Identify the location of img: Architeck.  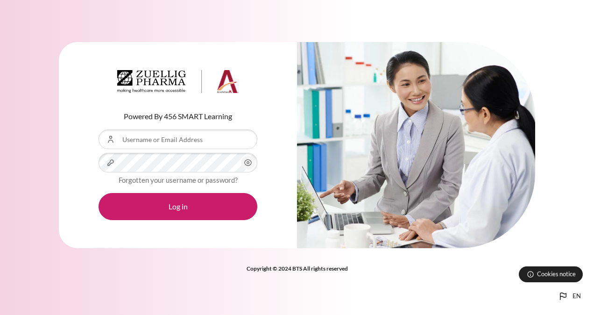
(178, 82).